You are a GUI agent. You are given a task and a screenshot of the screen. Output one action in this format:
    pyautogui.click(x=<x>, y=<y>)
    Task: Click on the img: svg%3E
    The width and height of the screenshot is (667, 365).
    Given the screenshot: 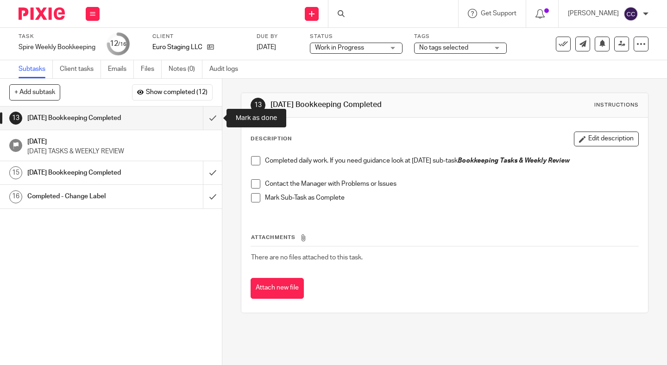 What is the action you would take?
    pyautogui.click(x=631, y=14)
    